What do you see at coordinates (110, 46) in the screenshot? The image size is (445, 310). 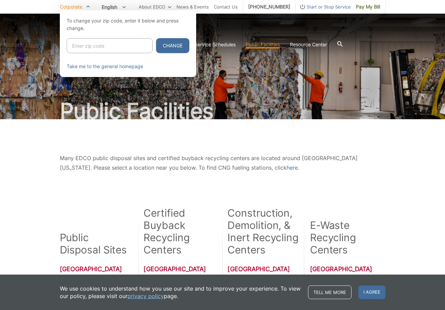 I see `input: Enter zip code` at bounding box center [110, 46].